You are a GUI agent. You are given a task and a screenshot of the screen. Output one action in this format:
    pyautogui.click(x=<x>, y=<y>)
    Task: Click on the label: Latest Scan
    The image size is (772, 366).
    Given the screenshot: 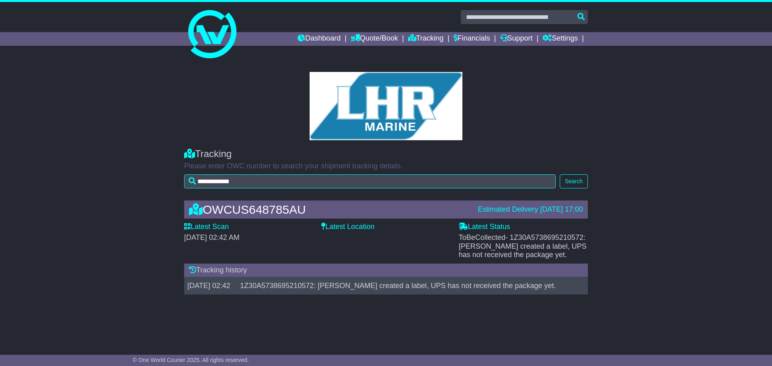 What is the action you would take?
    pyautogui.click(x=206, y=227)
    